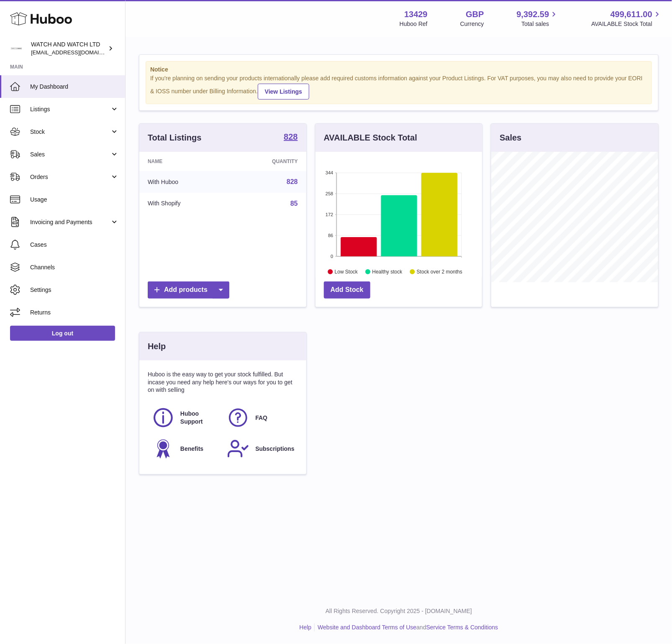 The width and height of the screenshot is (672, 644). Describe the element at coordinates (63, 333) in the screenshot. I see `a: Log out` at that location.